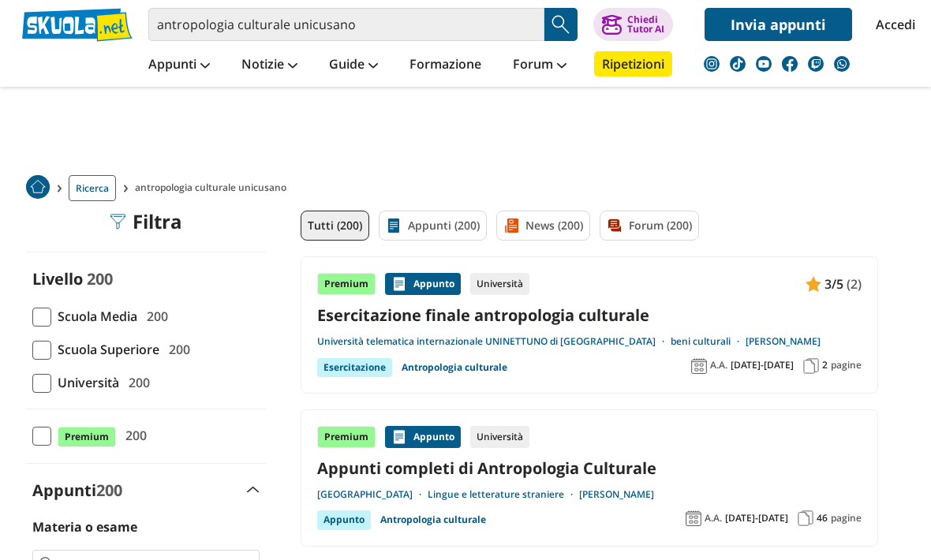 The image size is (931, 560). I want to click on img: twitch, so click(816, 64).